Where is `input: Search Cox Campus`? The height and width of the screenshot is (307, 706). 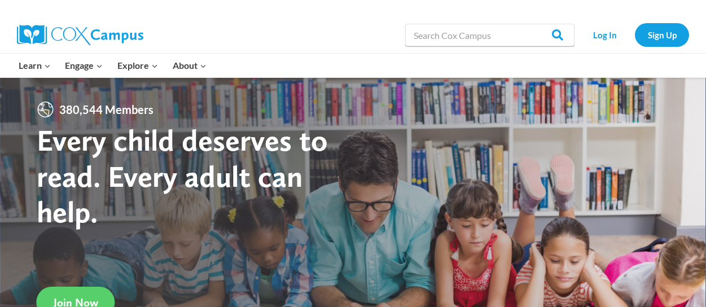 input: Search Cox Campus is located at coordinates (490, 35).